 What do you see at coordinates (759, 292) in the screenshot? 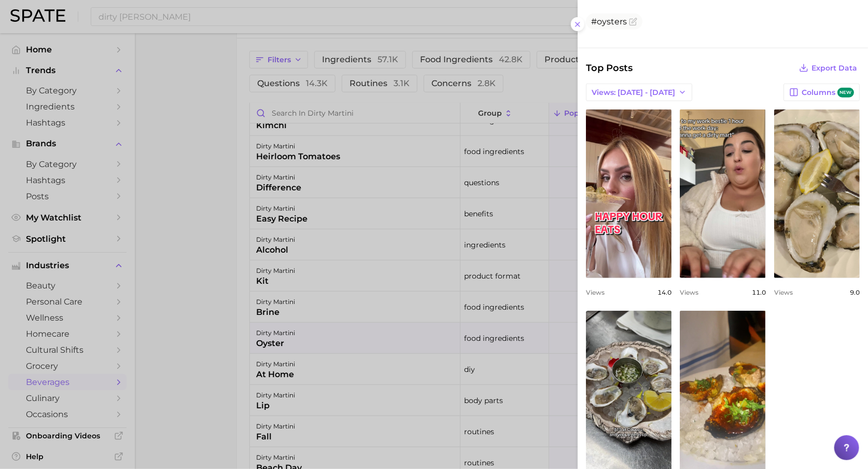
I see `span: 11.0` at bounding box center [759, 292].